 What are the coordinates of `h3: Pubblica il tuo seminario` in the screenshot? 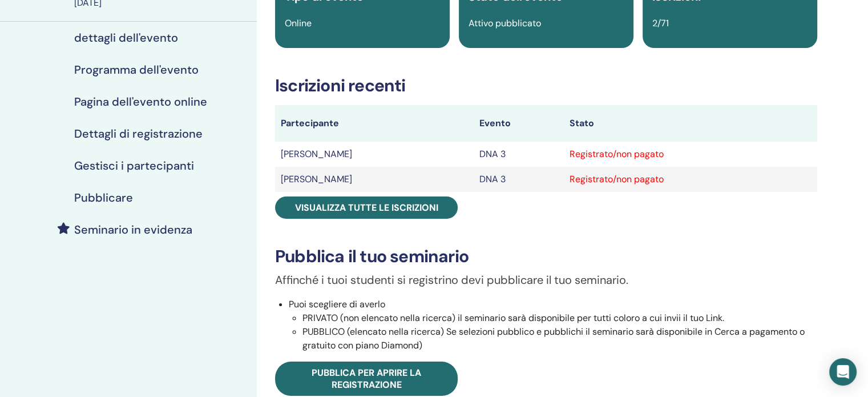 It's located at (546, 257).